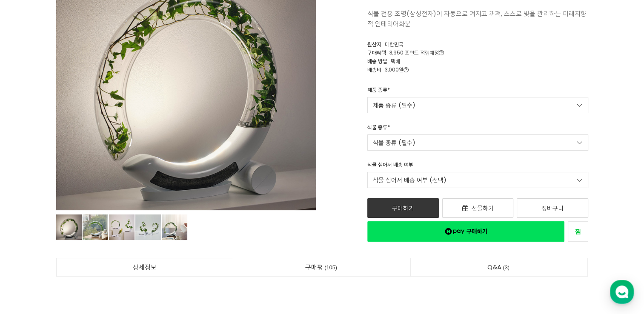  Describe the element at coordinates (478, 19) in the screenshot. I see `p: 식물 전용 조명(삼성전자)이 자동으로 켜지고 꺼져, 스스로 빛을 관리하는 미래지향적 인테리어화분` at that location.